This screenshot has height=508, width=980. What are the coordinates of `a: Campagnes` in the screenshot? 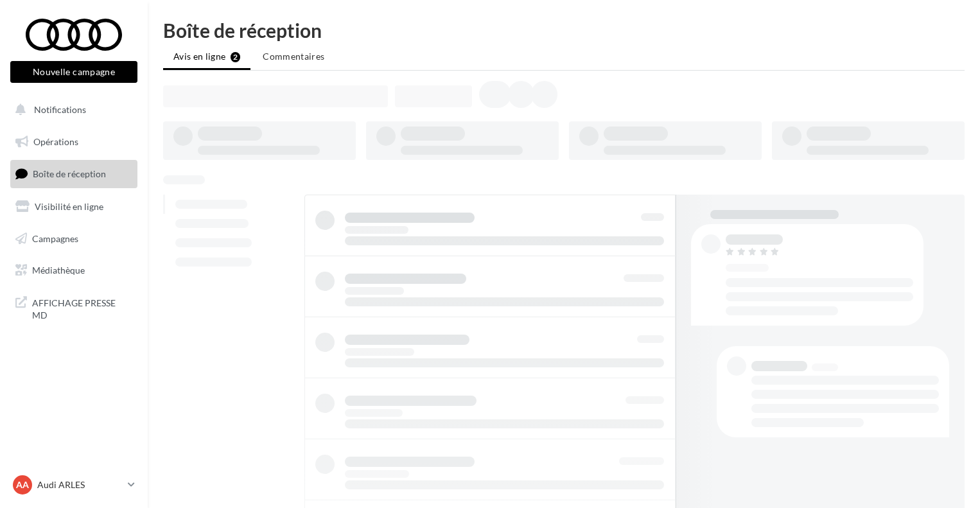 It's located at (74, 239).